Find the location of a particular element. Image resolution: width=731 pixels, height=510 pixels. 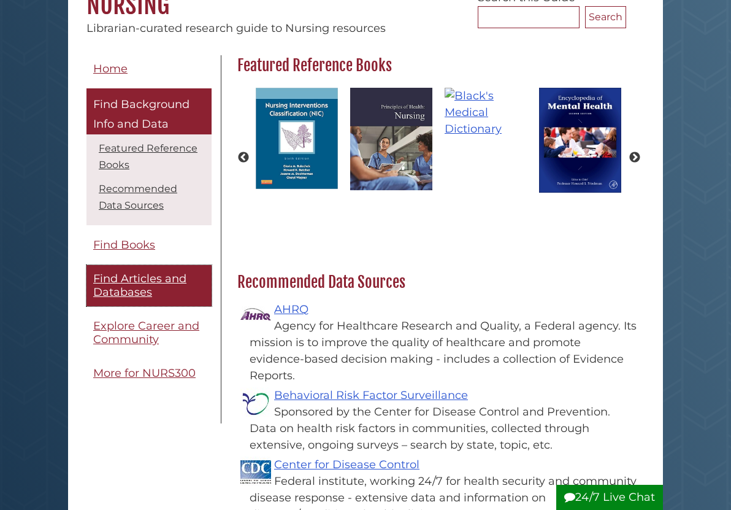

span: Find Articles and Databases is located at coordinates (140, 285).